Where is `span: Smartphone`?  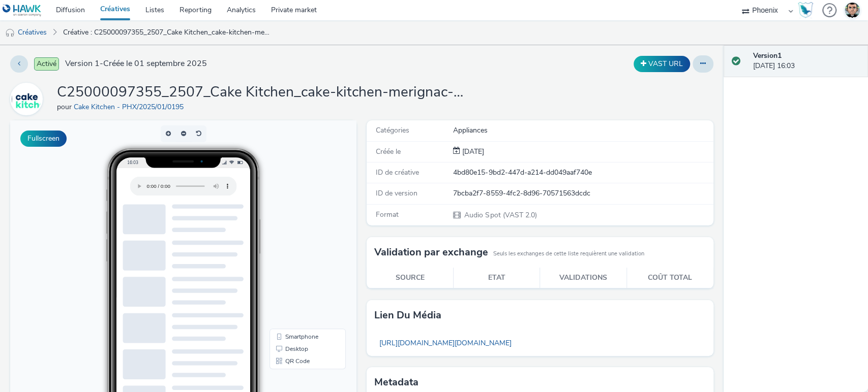
span: Smartphone is located at coordinates (292, 216).